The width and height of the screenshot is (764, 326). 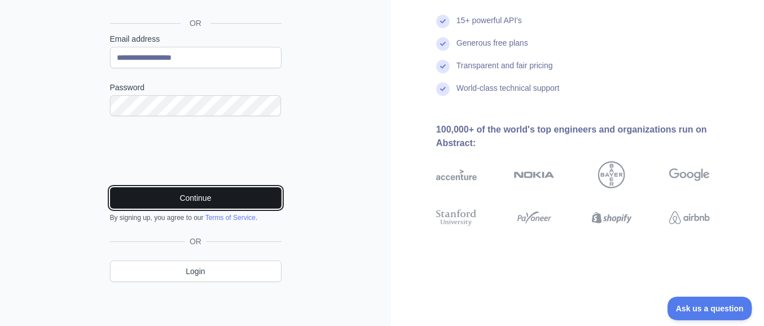 I want to click on a: Login, so click(x=196, y=271).